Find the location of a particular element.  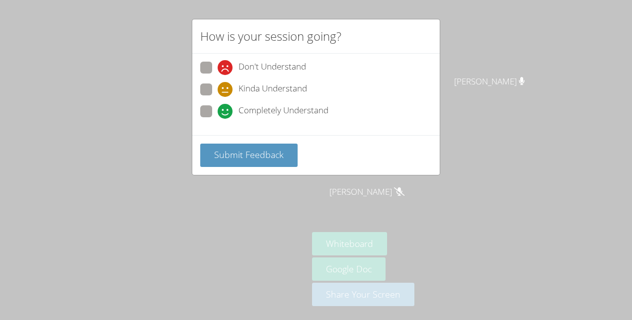

h2: How is your session going? is located at coordinates (271, 36).